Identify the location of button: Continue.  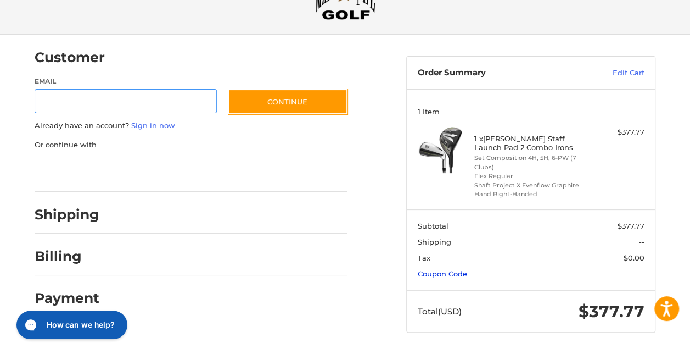
(288, 102).